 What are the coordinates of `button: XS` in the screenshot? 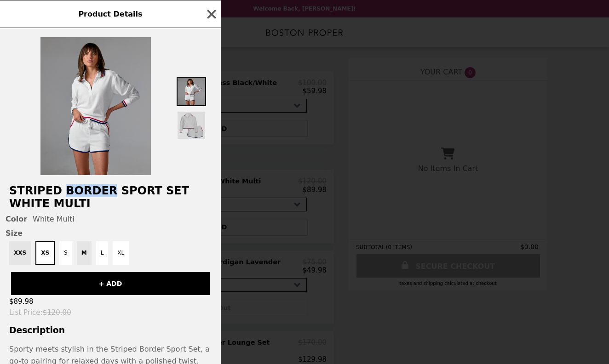 It's located at (45, 253).